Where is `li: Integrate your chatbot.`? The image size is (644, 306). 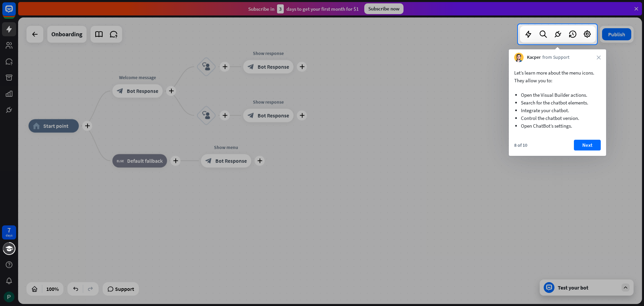
li: Integrate your chatbot. is located at coordinates (558, 110).